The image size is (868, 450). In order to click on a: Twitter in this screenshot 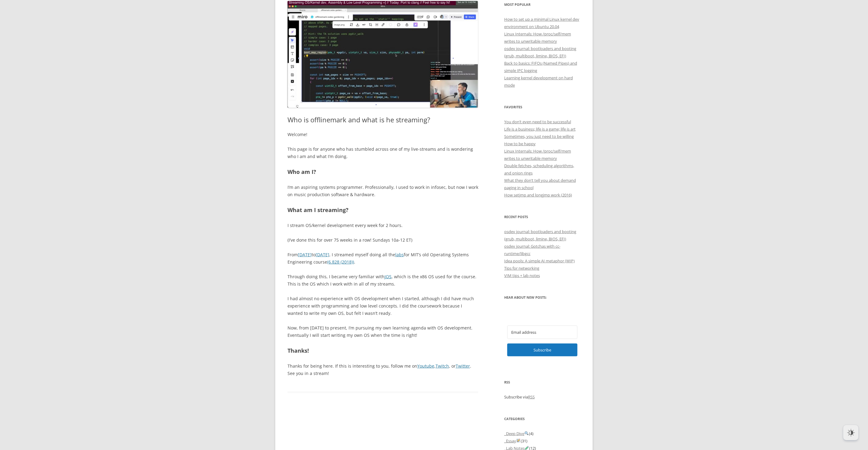, I will do `click(462, 366)`.